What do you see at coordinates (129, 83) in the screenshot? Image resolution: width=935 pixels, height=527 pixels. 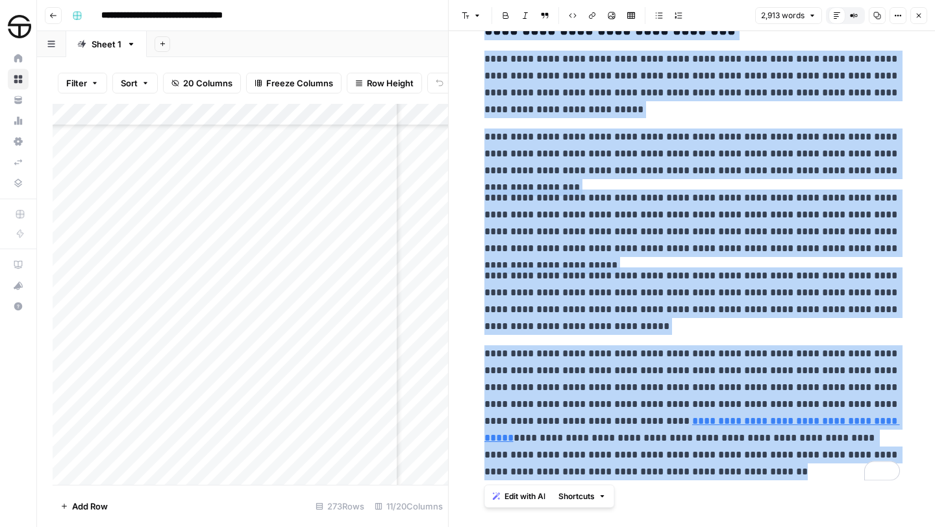 I see `span: Sort` at bounding box center [129, 83].